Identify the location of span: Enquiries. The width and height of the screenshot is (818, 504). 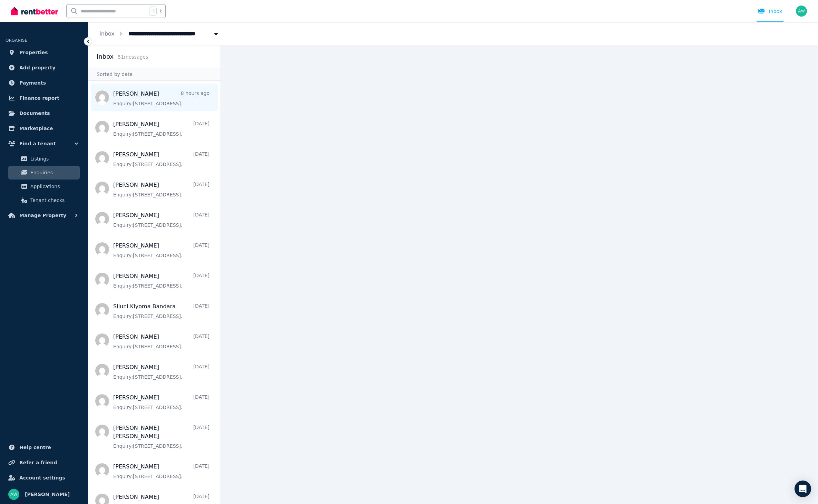
(54, 173).